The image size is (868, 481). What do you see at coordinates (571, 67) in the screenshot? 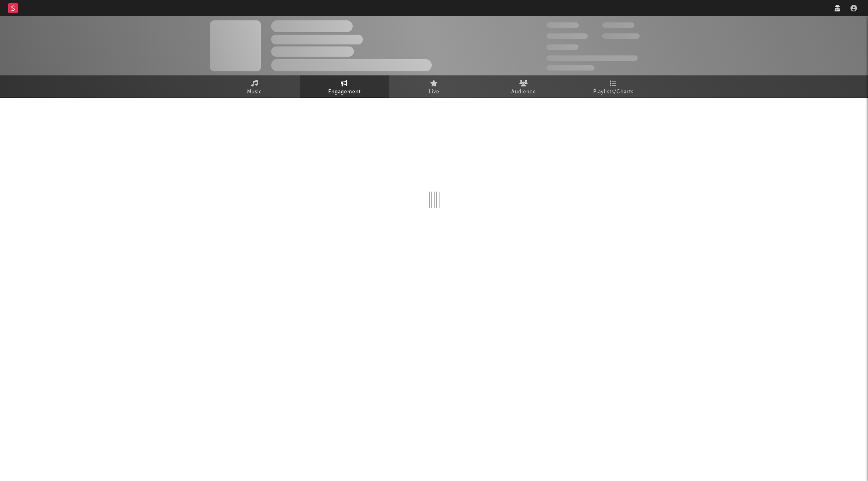
I see `span: Jump Score: 85.0` at bounding box center [571, 67].